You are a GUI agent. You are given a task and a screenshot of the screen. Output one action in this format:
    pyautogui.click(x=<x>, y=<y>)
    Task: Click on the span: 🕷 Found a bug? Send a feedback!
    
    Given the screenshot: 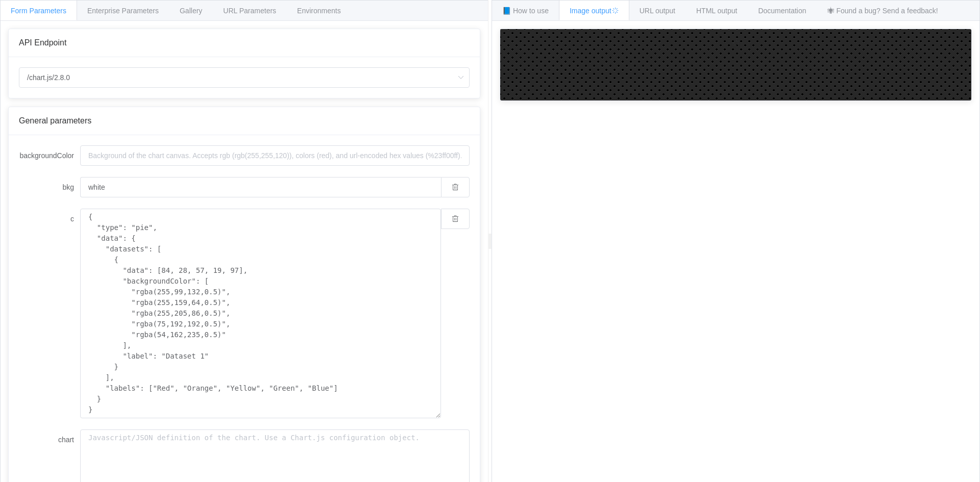 What is the action you would take?
    pyautogui.click(x=883, y=10)
    